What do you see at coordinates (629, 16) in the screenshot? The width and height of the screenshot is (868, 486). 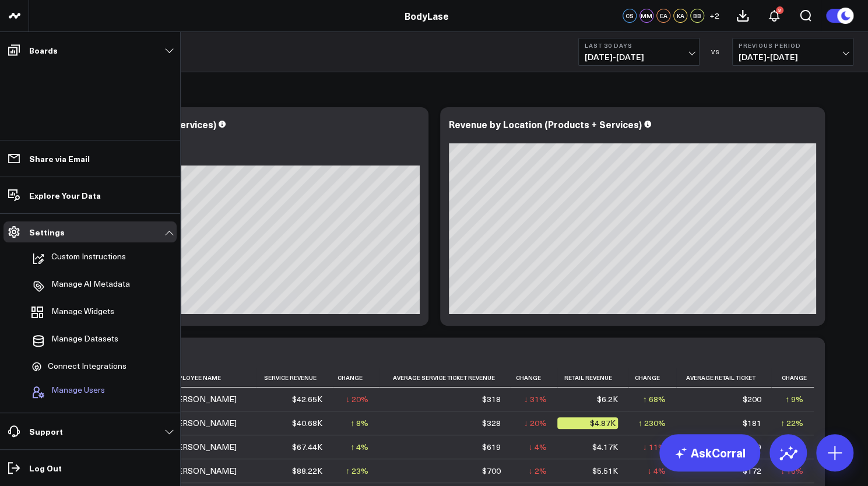 I see `div: CS` at bounding box center [629, 16].